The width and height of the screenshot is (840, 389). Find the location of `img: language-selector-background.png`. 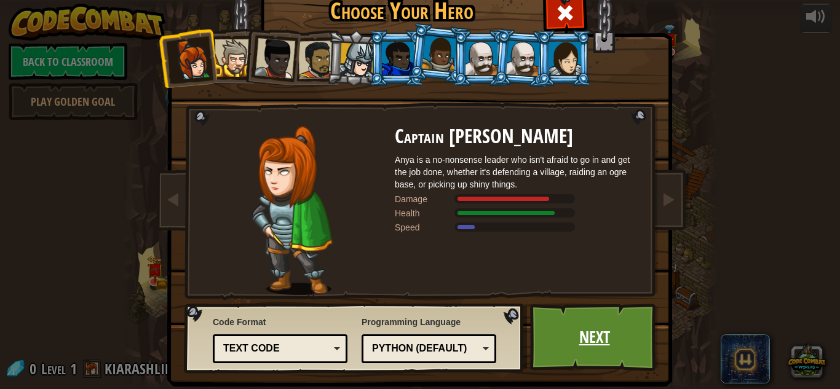

img: language-selector-background.png is located at coordinates (355, 339).